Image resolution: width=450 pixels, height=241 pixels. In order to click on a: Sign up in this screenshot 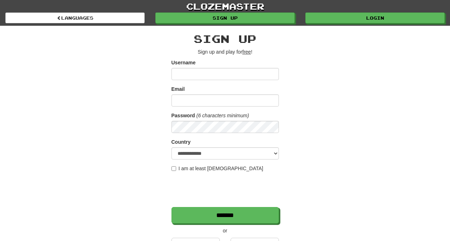, I will do `click(225, 18)`.